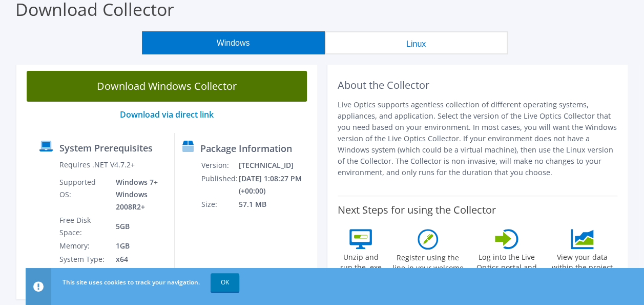  I want to click on td: Memory:, so click(83, 246).